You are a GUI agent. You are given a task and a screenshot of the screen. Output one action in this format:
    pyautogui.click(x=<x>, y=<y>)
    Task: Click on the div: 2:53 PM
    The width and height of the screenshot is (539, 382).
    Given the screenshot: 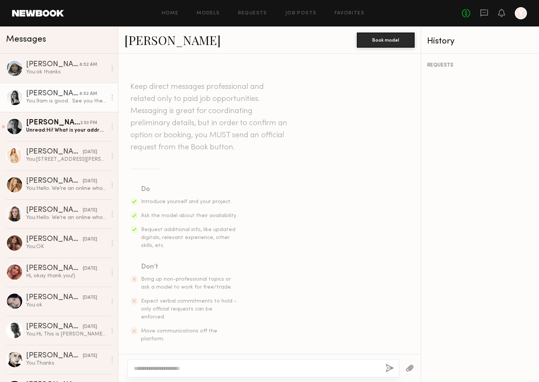 What is the action you would take?
    pyautogui.click(x=89, y=123)
    